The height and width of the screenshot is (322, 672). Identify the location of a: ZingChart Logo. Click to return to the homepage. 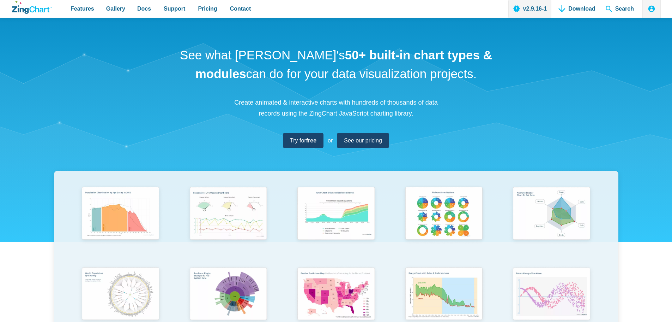
(32, 7).